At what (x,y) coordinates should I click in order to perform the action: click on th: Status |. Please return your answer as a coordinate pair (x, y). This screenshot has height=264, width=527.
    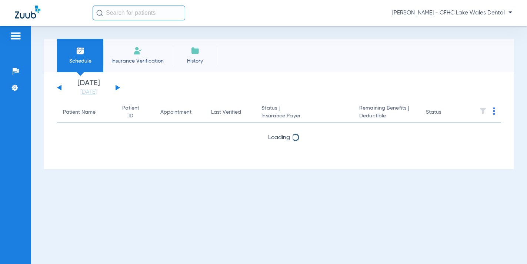
    Looking at the image, I should click on (304, 113).